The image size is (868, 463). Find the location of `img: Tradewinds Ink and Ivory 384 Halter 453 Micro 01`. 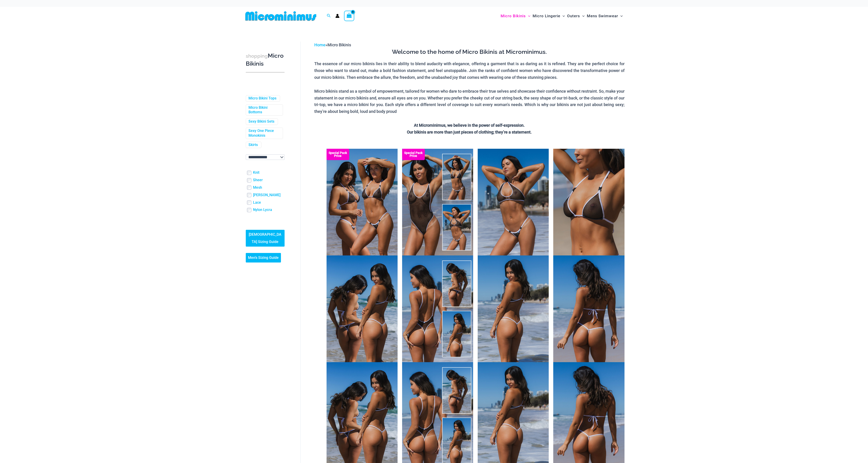

img: Tradewinds Ink and Ivory 384 Halter 453 Micro 01 is located at coordinates (513, 309).